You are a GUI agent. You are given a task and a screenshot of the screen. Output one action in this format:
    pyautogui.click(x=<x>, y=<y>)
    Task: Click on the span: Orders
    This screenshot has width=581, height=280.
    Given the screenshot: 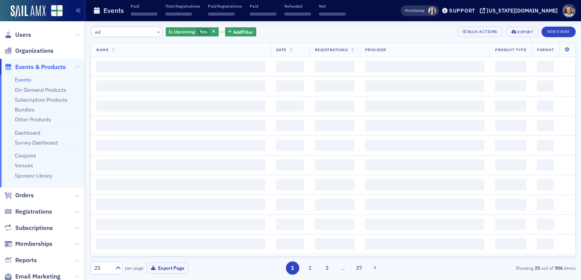 What is the action you would take?
    pyautogui.click(x=24, y=196)
    